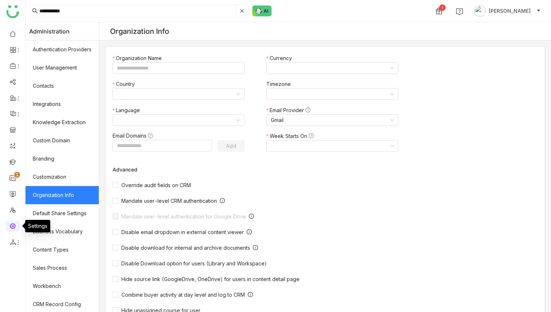 The image size is (551, 312). I want to click on span: Hide source link (GoogleDrive, OneDrive) for users in content detail page, so click(210, 279).